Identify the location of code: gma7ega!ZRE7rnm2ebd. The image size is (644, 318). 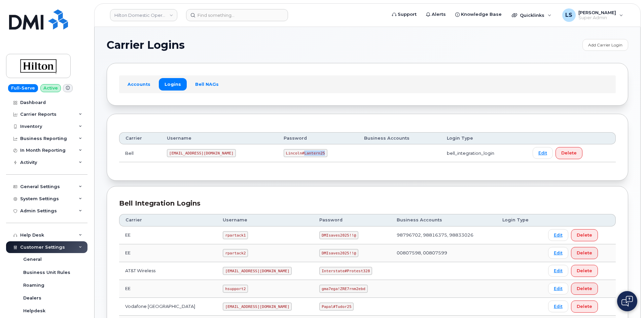
(343, 289).